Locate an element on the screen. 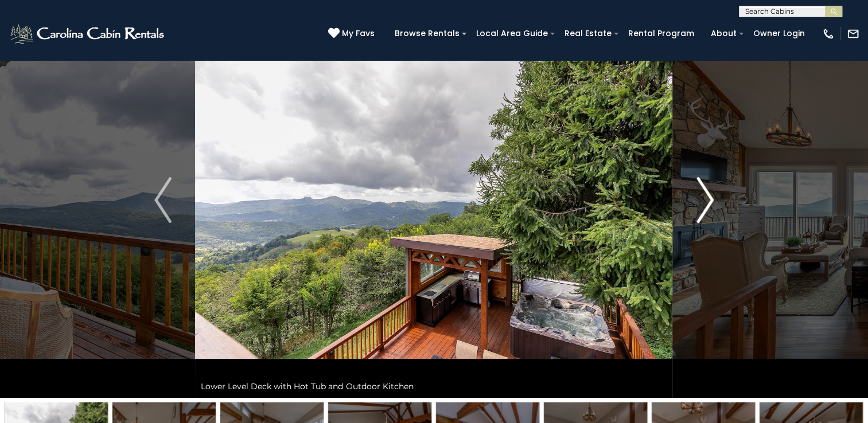  a: Owner Login is located at coordinates (779, 33).